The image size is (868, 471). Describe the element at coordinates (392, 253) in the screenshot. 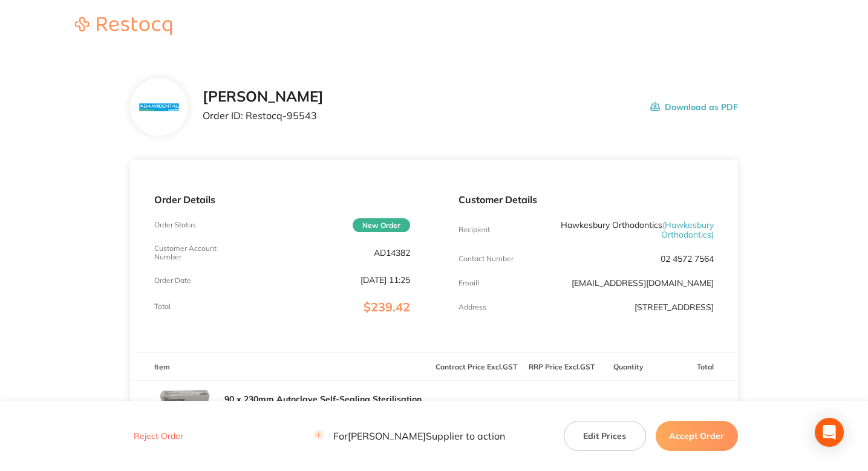

I see `p: AD14382` at that location.